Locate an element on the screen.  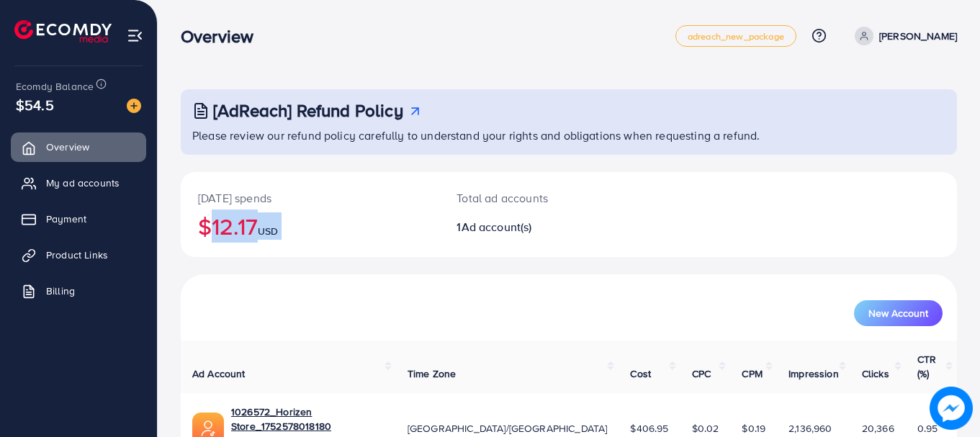
a: My ad accounts is located at coordinates (78, 183).